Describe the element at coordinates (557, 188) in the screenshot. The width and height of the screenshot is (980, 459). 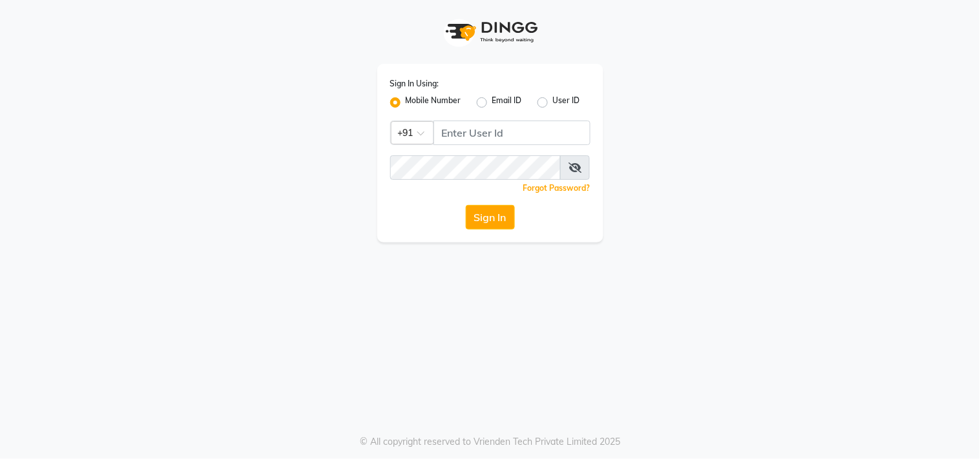
I see `a: Forgot Password?` at that location.